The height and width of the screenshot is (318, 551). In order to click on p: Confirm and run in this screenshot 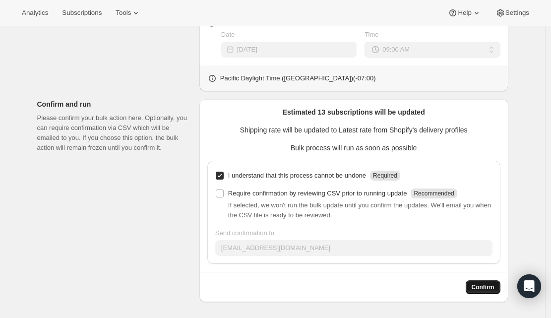, I will do `click(114, 104)`.